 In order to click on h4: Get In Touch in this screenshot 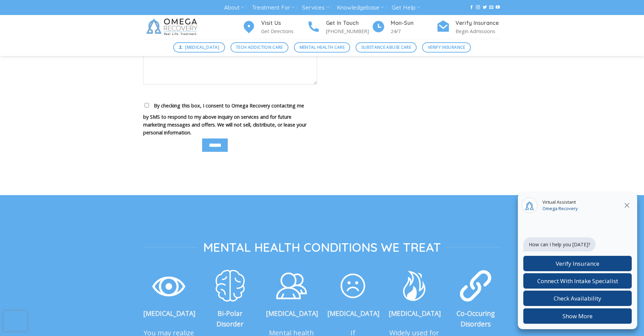, I will do `click(349, 23)`.